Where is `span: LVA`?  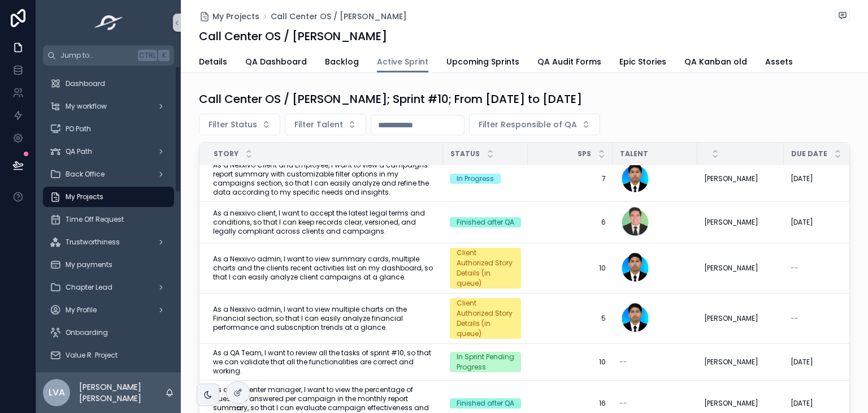
span: LVA is located at coordinates (57, 393).